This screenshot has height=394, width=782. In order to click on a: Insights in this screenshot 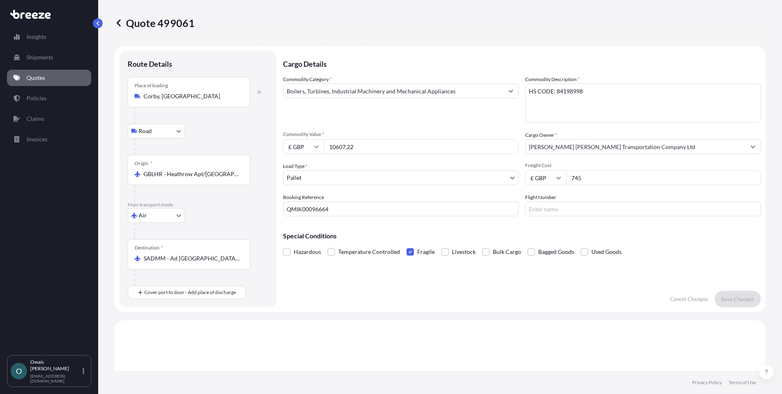, I will do `click(49, 37)`.